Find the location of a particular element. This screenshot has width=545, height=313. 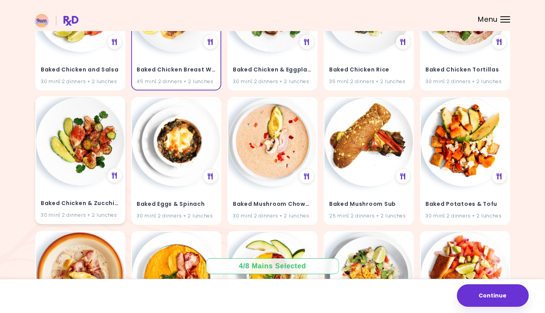

div: 25 min | 2 dinners + 2 lunches is located at coordinates (369, 215).